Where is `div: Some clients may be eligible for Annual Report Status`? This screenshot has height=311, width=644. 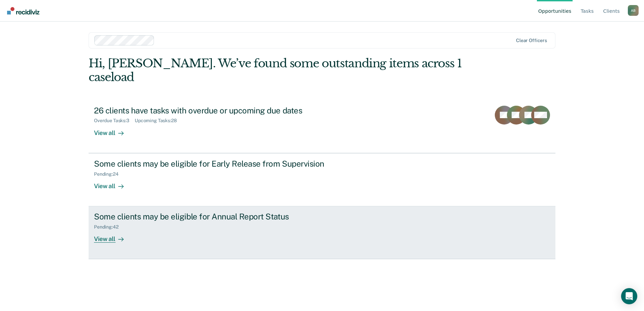
div: Some clients may be eligible for Annual Report Status is located at coordinates (212, 217).